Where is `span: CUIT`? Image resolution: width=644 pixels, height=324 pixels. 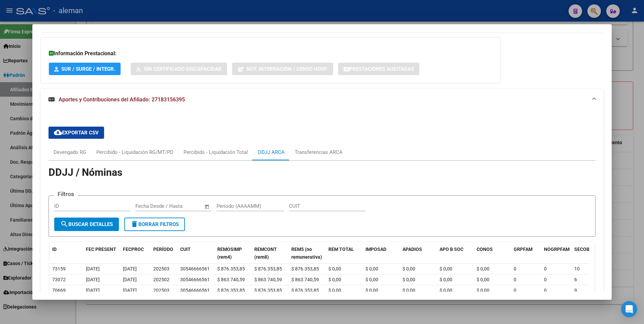 span: CUIT is located at coordinates (185, 249).